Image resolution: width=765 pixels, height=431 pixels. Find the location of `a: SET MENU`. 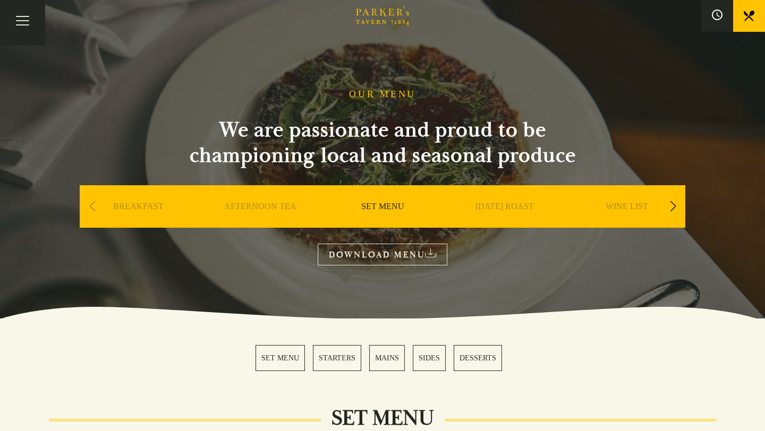

a: SET MENU is located at coordinates (383, 223).